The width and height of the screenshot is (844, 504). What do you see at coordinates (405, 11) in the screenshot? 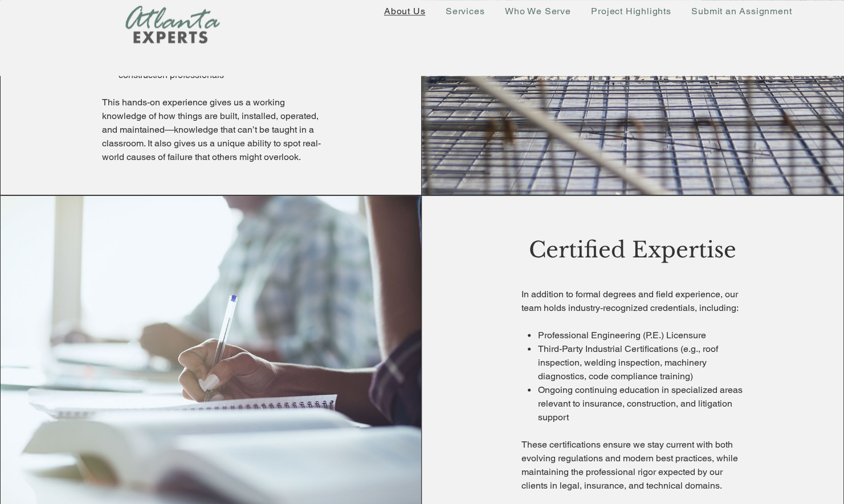
I see `span: About Us` at bounding box center [405, 11].